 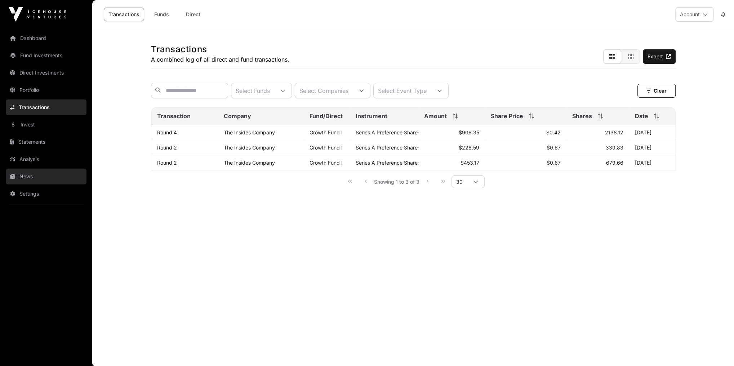 What do you see at coordinates (716, 349) in the screenshot?
I see `div: Chat Widget` at bounding box center [716, 349].